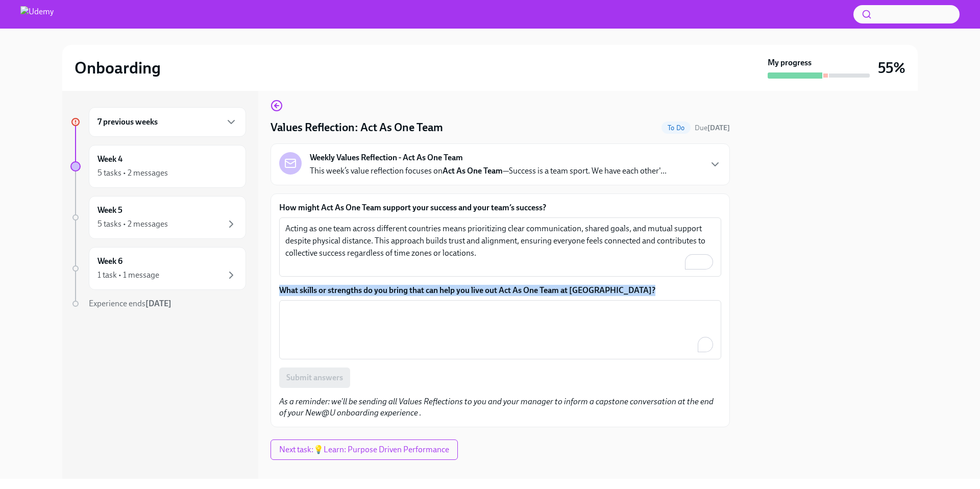  I want to click on span: September 5th, 2025 10:00, so click(712, 128).